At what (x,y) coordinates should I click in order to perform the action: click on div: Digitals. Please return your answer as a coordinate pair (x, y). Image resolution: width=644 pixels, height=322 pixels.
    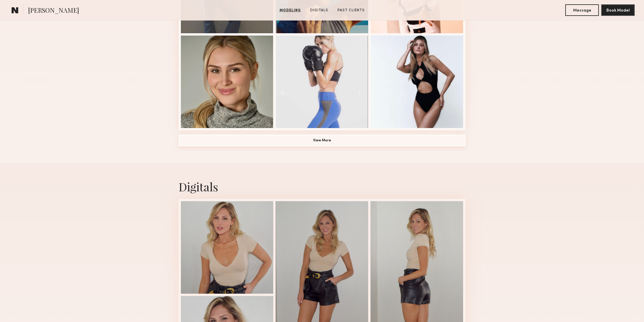
    Looking at the image, I should click on (322, 187).